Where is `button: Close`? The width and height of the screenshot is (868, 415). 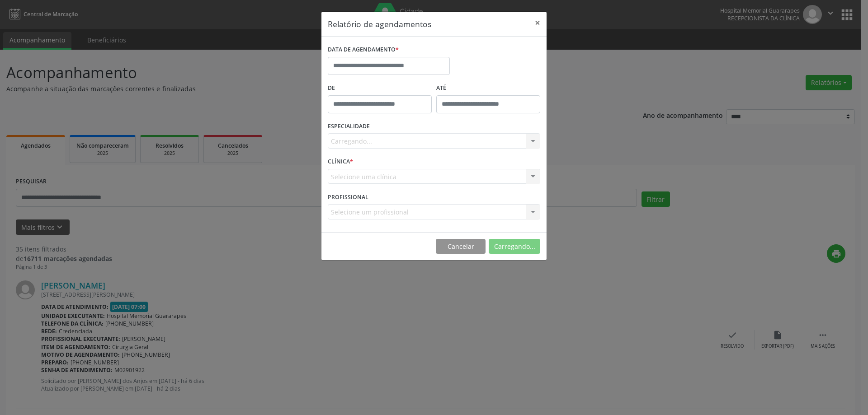
button: Close is located at coordinates (538, 23).